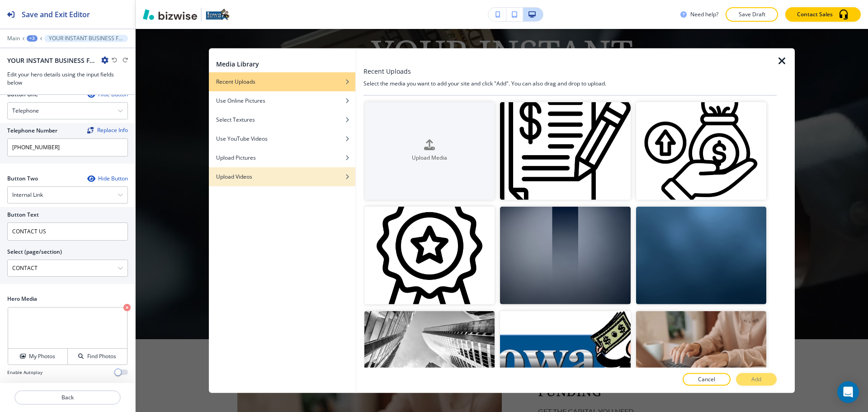 Image resolution: width=868 pixels, height=412 pixels. What do you see at coordinates (387, 71) in the screenshot?
I see `h3: Recent Uploads` at bounding box center [387, 71].